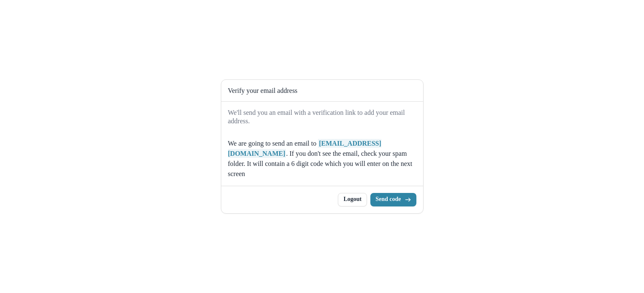  What do you see at coordinates (322, 155) in the screenshot?
I see `p: We are going to send an email to . If you don't see the email, check your spam folder. It will co...` at bounding box center [322, 155].